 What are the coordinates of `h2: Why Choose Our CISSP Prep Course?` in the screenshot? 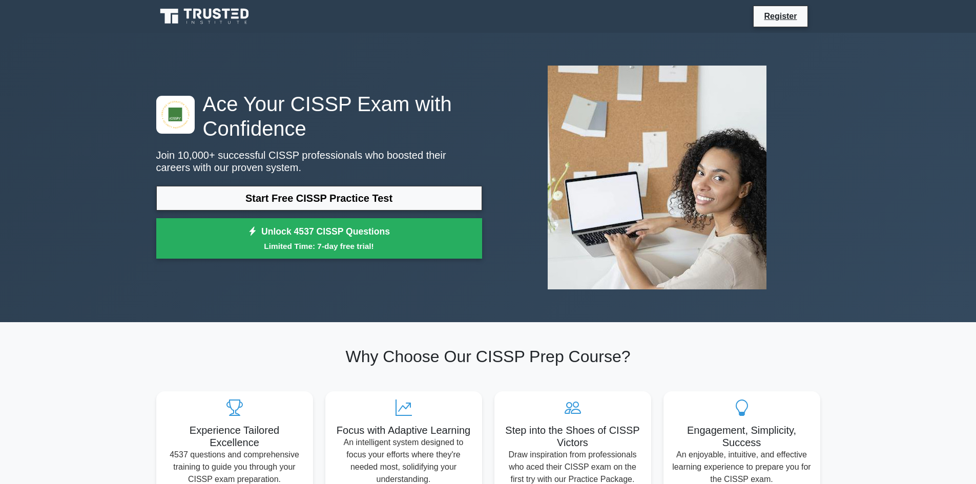 It's located at (488, 357).